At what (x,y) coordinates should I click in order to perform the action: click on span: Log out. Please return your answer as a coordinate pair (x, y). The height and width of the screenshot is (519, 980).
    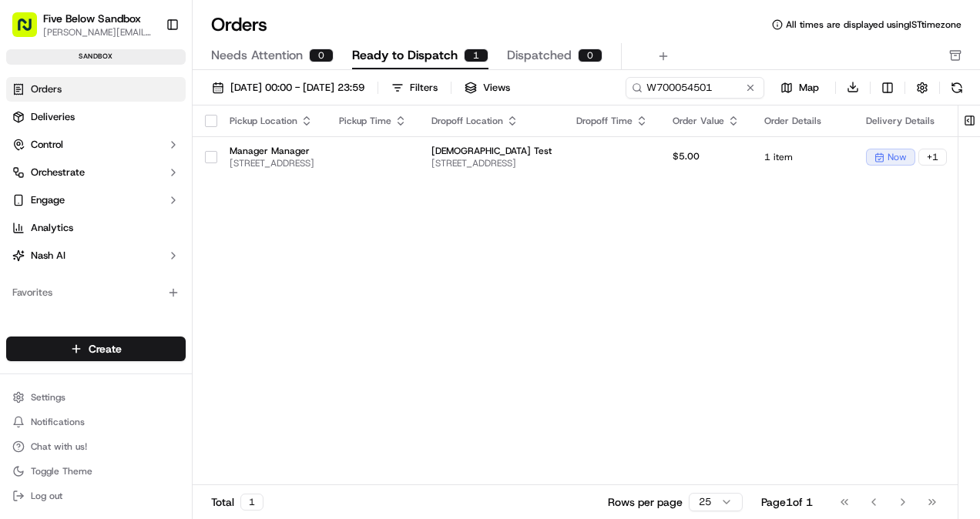
    Looking at the image, I should click on (46, 496).